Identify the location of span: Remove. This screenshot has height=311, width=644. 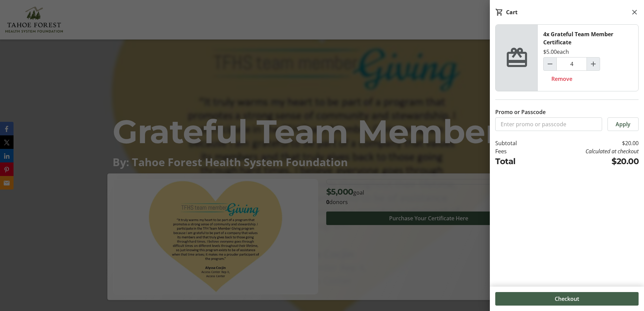
(562, 79).